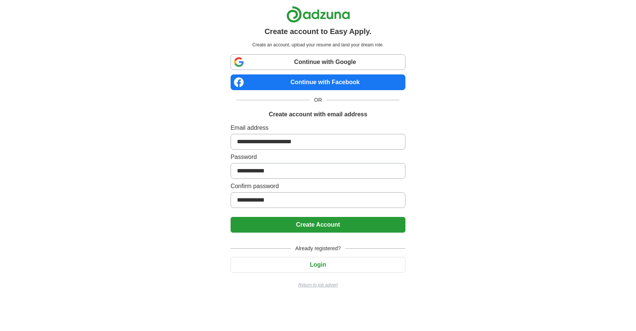 The image size is (636, 331). Describe the element at coordinates (318, 225) in the screenshot. I see `button: Create Account` at that location.